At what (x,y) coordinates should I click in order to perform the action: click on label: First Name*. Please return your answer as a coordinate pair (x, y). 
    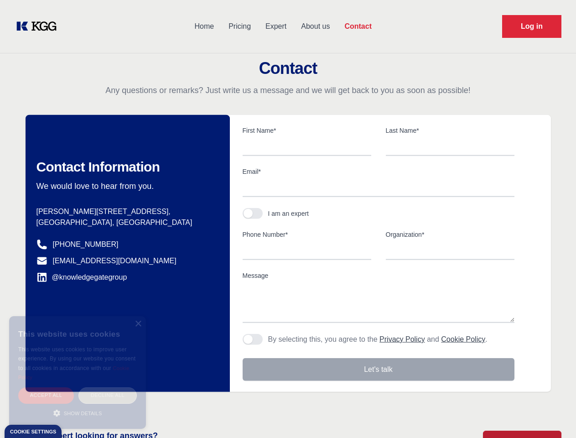
    Looking at the image, I should click on (307, 130).